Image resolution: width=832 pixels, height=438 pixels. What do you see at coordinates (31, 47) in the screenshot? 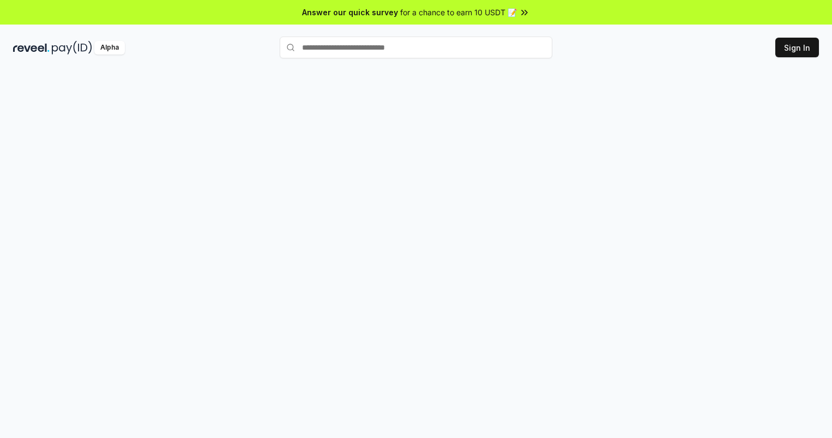
I see `img: reveel_dark` at bounding box center [31, 47].